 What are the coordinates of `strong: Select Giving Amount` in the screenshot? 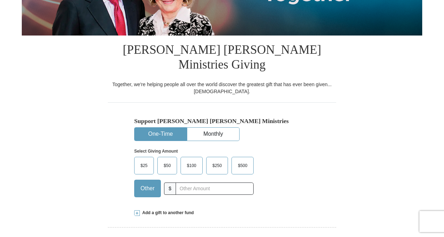 It's located at (156, 151).